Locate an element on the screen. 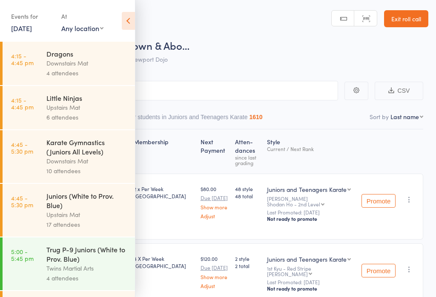  div: 1610 is located at coordinates (256, 117).